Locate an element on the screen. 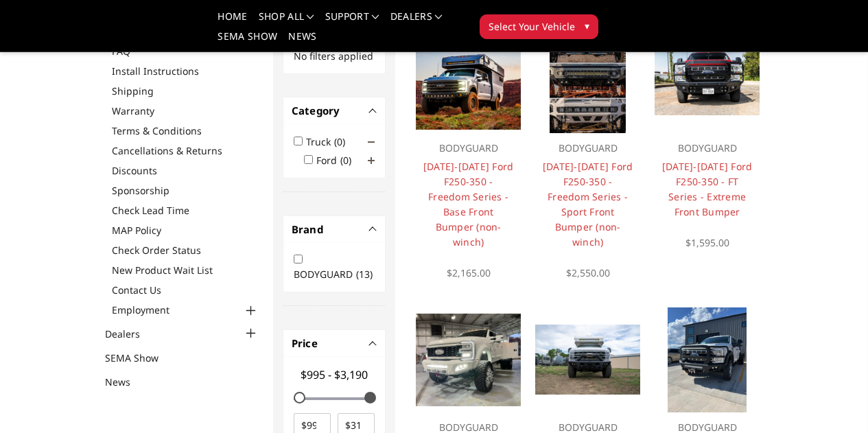 The image size is (868, 433). a: Warranty is located at coordinates (185, 111).